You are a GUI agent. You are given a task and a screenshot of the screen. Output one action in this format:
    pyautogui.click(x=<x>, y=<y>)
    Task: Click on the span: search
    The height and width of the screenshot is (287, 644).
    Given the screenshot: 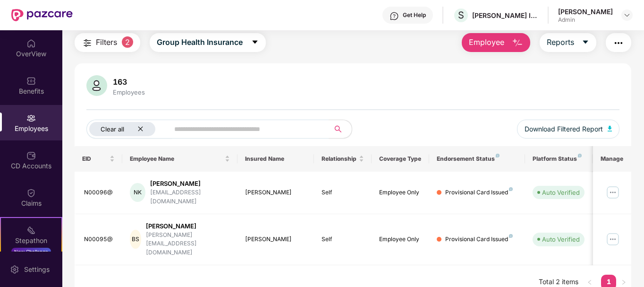 What is the action you would take?
    pyautogui.click(x=338, y=129)
    